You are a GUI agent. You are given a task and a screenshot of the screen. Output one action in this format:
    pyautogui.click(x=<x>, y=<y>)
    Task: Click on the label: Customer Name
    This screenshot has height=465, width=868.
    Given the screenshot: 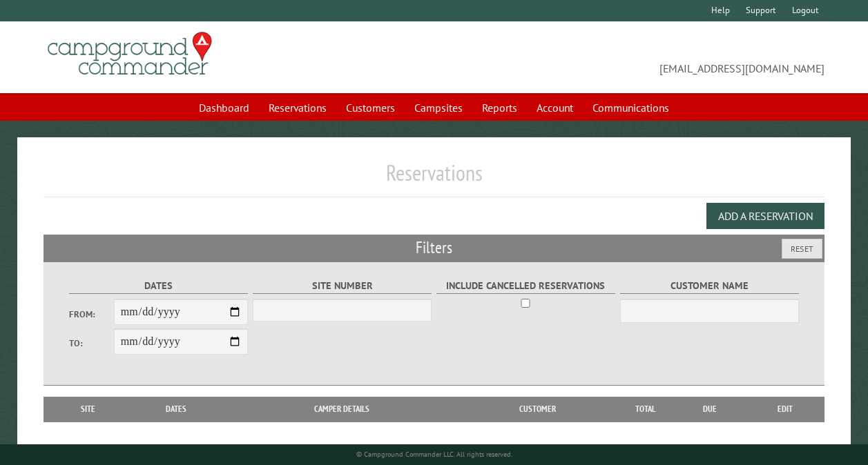 What is the action you would take?
    pyautogui.click(x=709, y=285)
    